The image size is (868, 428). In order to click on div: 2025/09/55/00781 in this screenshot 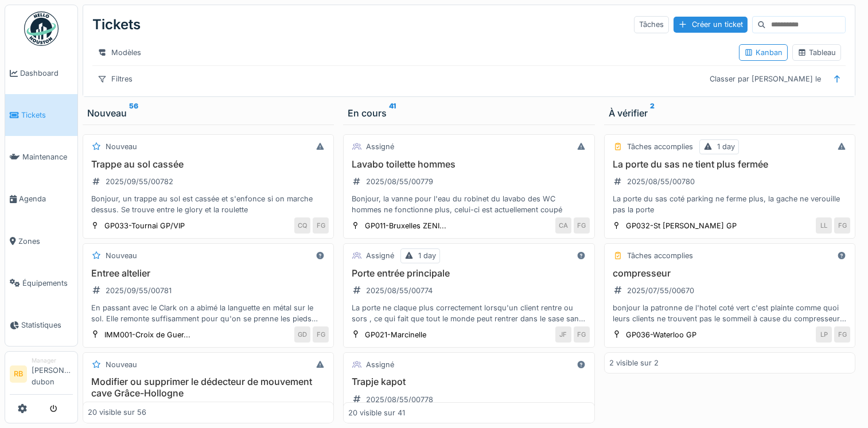, I will do `click(138, 291)`.